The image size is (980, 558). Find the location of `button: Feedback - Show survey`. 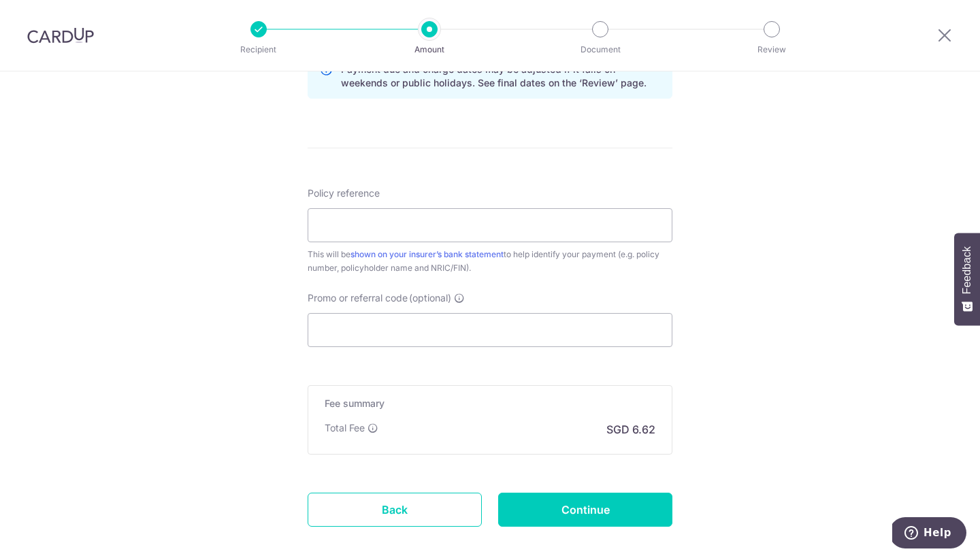

button: Feedback - Show survey is located at coordinates (967, 279).